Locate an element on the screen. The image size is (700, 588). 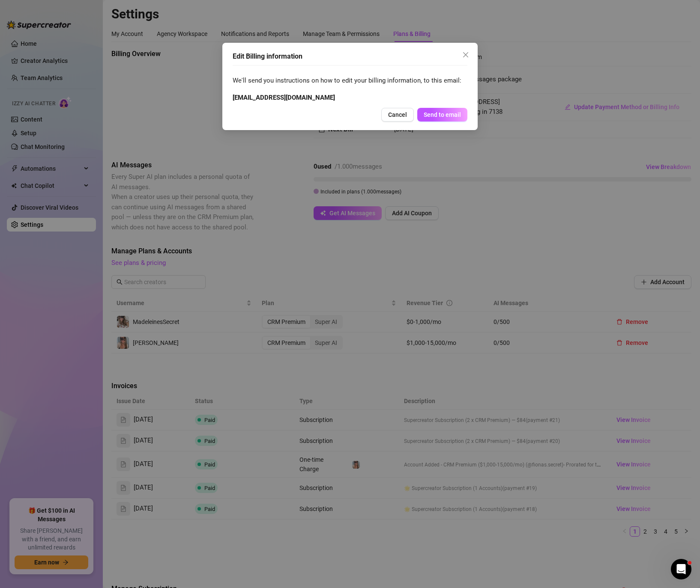
button: Send to email is located at coordinates (442, 115).